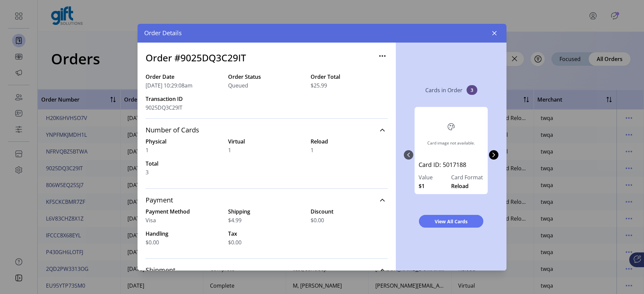 The height and width of the screenshot is (294, 644). Describe the element at coordinates (184, 99) in the screenshot. I see `label: Transaction ID` at that location.